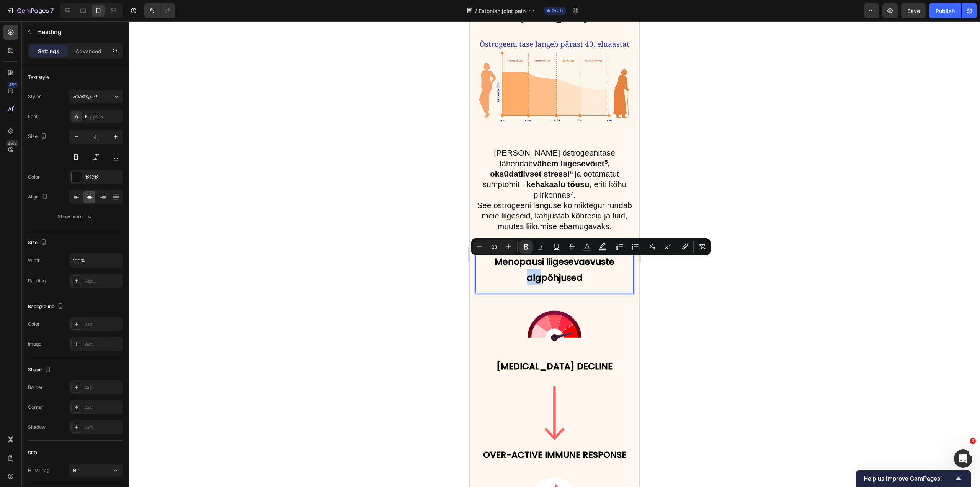  What do you see at coordinates (88, 51) in the screenshot?
I see `p: Advanced` at bounding box center [88, 51].